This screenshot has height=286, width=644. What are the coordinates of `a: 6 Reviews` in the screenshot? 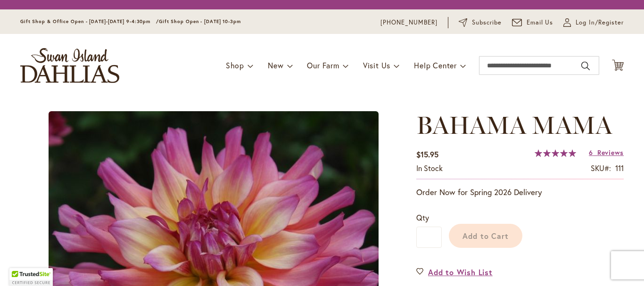 It's located at (607, 152).